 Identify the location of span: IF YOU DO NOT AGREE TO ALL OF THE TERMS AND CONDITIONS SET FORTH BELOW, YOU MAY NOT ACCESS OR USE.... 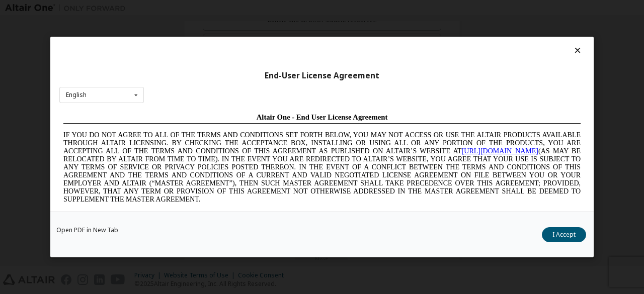
(262, 58).